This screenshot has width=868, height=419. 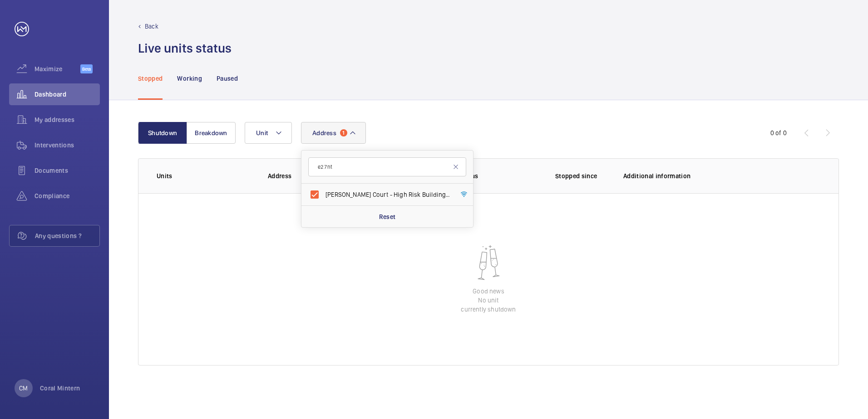 What do you see at coordinates (343, 133) in the screenshot?
I see `span: 1` at bounding box center [343, 133].